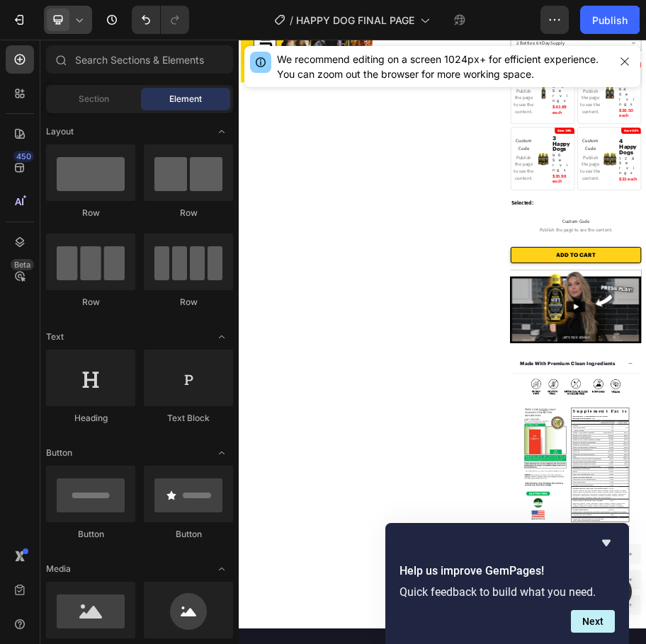 This screenshot has width=646, height=644. I want to click on p: Quick feedback to build what you need., so click(507, 592).